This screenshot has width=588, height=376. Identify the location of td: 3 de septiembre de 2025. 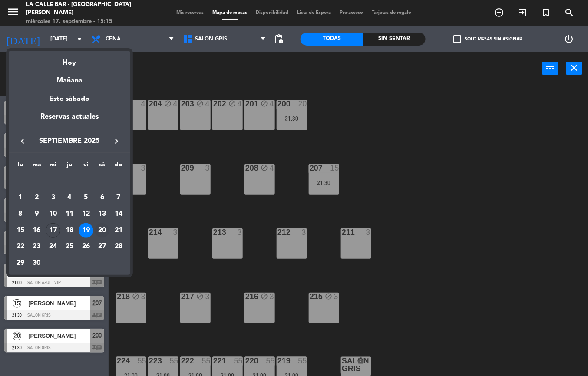
(53, 198).